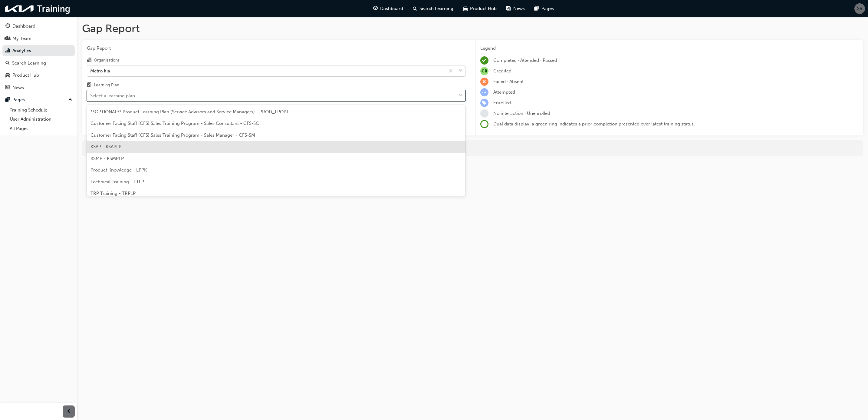  I want to click on span: learningRecordVerb_NONE-icon, so click(484, 113).